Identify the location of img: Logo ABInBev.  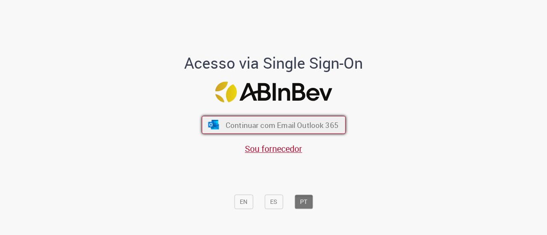
(273, 92).